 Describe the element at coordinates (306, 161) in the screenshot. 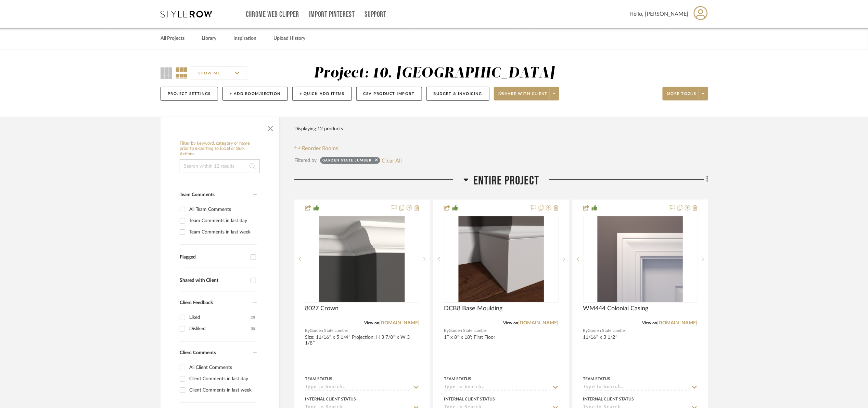

I see `div: Filtered by` at that location.